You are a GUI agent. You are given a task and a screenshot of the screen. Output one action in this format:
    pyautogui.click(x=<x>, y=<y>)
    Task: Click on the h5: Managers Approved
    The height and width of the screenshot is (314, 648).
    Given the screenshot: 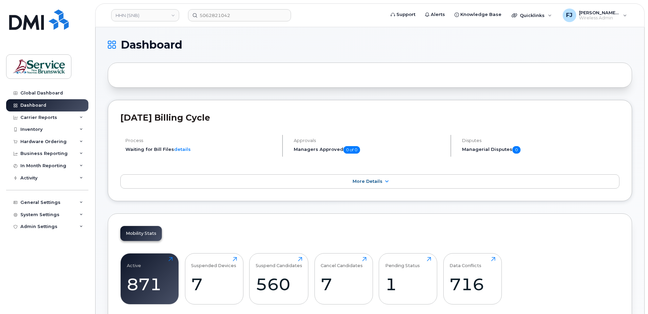 What is the action you would take?
    pyautogui.click(x=369, y=150)
    